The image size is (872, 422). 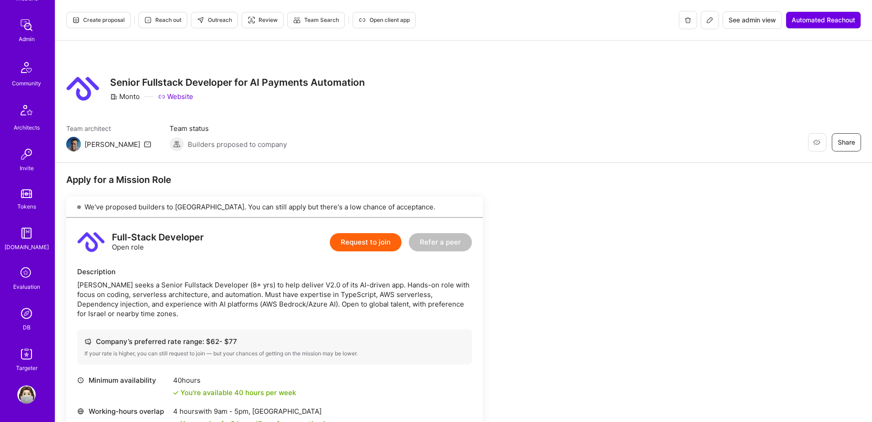 I want to click on div: 40 hours, so click(x=234, y=380).